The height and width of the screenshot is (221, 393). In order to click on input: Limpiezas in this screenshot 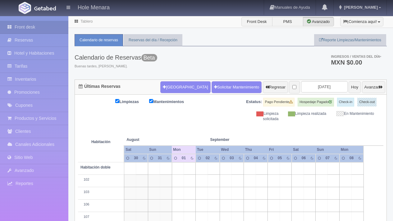, I will do `click(117, 101)`.